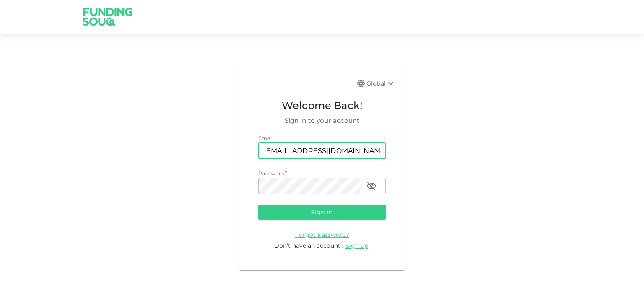  I want to click on input: email, so click(322, 151).